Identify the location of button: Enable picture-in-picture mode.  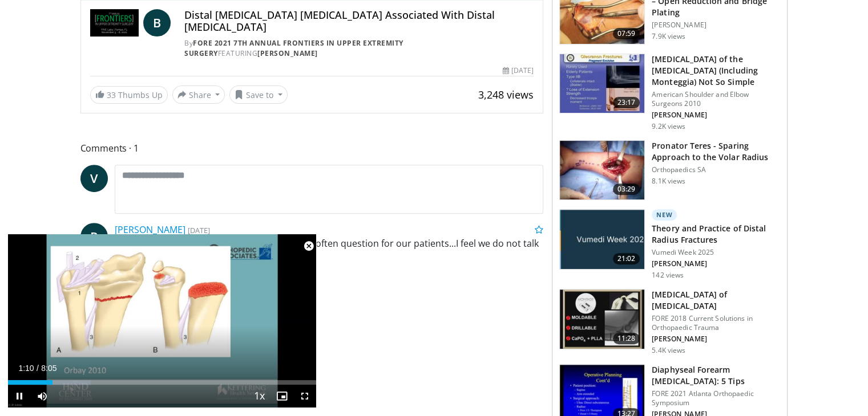
(282, 396).